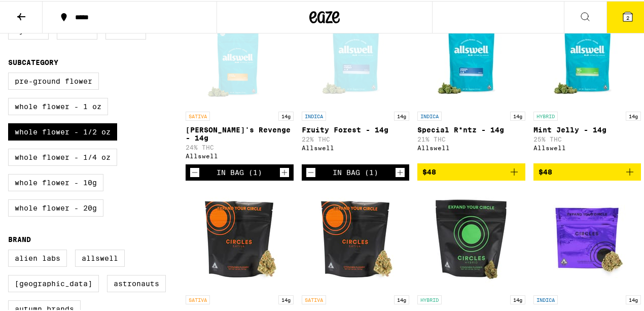  What do you see at coordinates (355, 129) in the screenshot?
I see `p: Fruity Forest - 14g` at bounding box center [355, 129].